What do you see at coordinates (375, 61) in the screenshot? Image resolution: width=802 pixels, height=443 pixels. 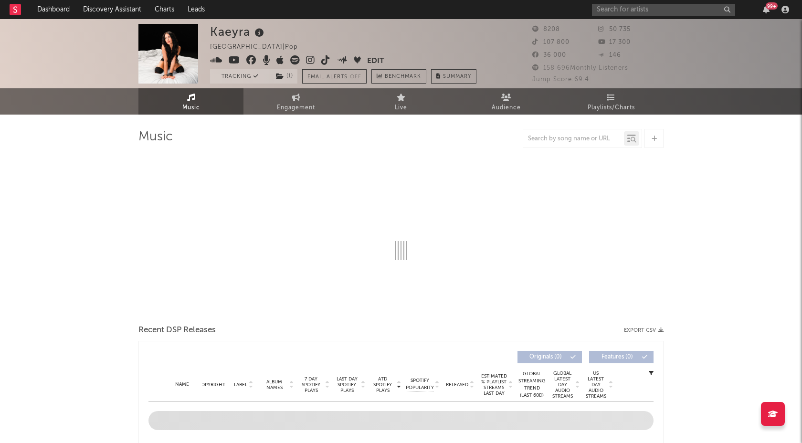 I see `button: Edit` at bounding box center [375, 61].